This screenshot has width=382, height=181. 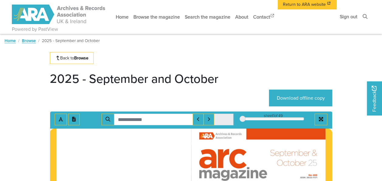 I want to click on a: Would you like to provide feedback?, so click(x=374, y=98).